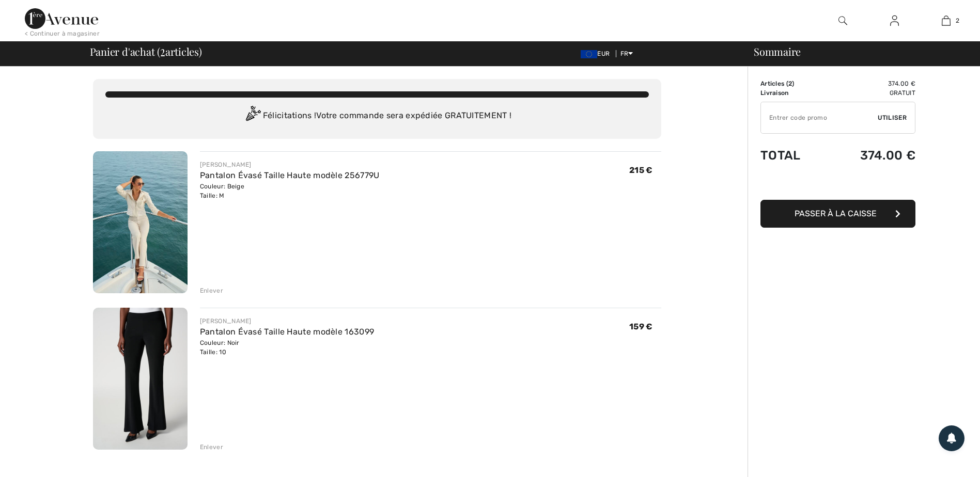 The width and height of the screenshot is (980, 477). What do you see at coordinates (871, 93) in the screenshot?
I see `td: Gratuit` at bounding box center [871, 93].